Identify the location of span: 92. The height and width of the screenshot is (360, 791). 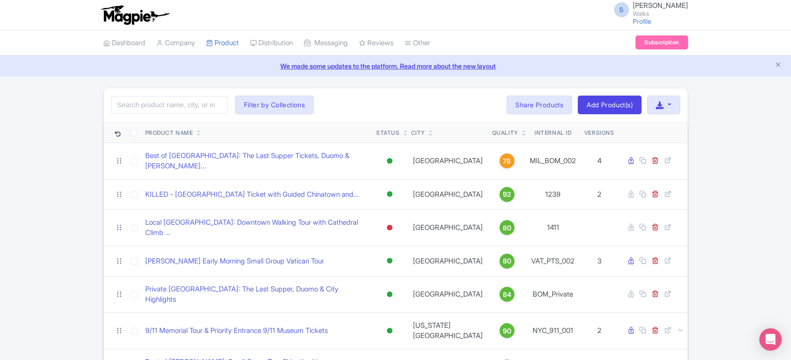
(507, 194).